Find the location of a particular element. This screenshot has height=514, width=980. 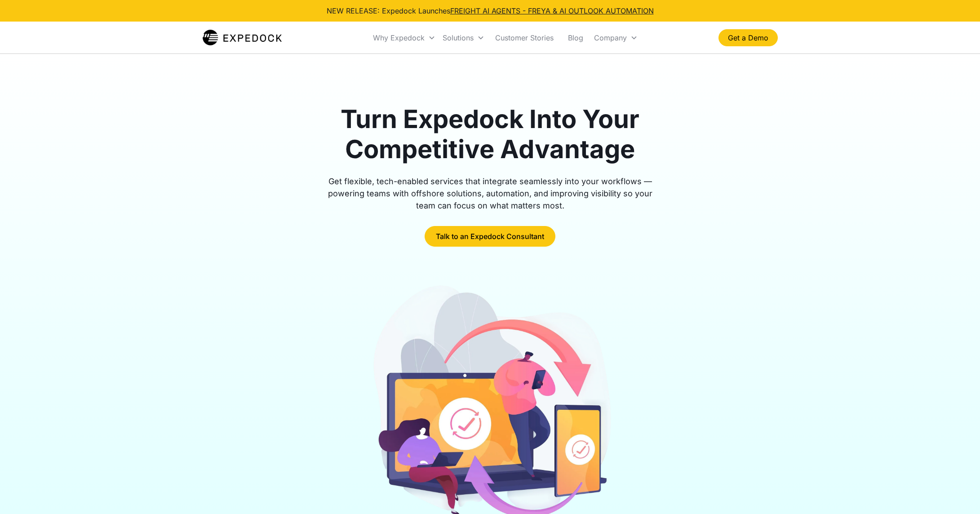

a: FREIGHT AI AGENTS - FREYA & AI OUTLOOK AUTOMATION is located at coordinates (552, 11).